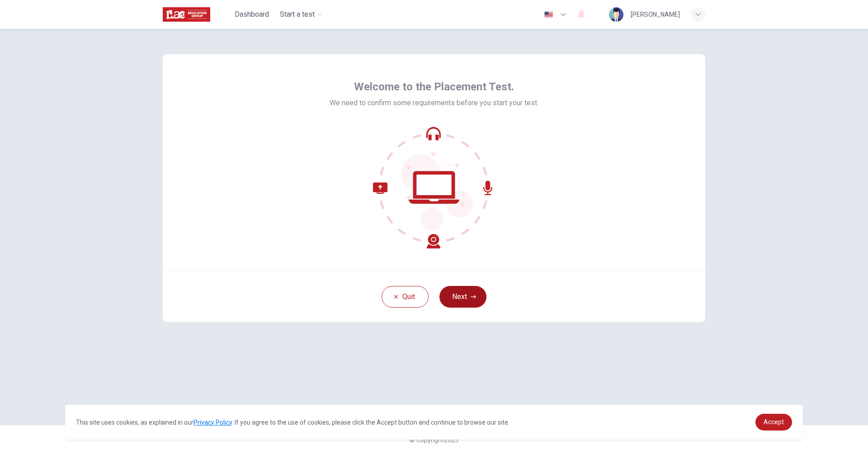 The image size is (868, 454). What do you see at coordinates (297, 15) in the screenshot?
I see `span: Start a test` at bounding box center [297, 15].